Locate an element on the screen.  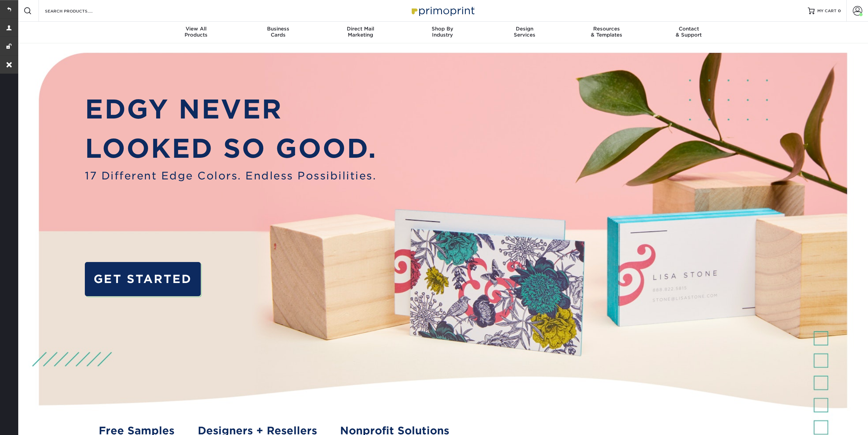
span: 0 is located at coordinates (840, 11).